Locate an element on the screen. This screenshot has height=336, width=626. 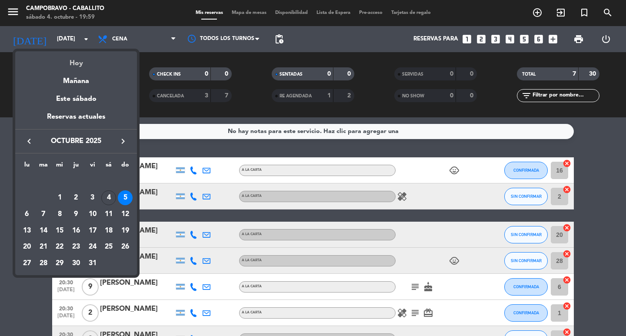
th: martes is located at coordinates (43, 166).